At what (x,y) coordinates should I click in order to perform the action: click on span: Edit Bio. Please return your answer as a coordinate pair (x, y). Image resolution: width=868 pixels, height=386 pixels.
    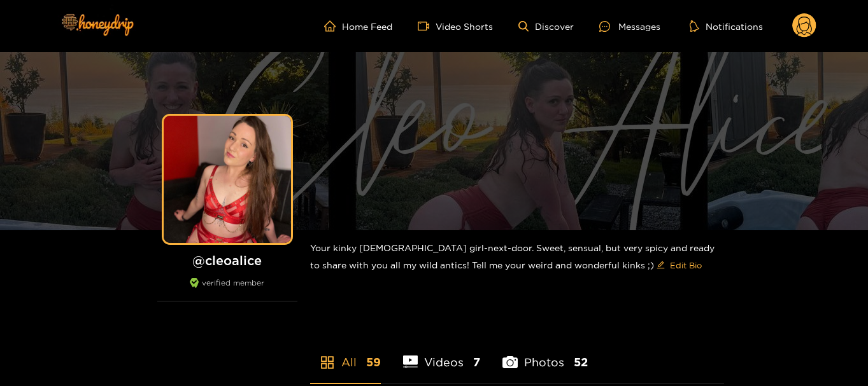
    Looking at the image, I should click on (686, 266).